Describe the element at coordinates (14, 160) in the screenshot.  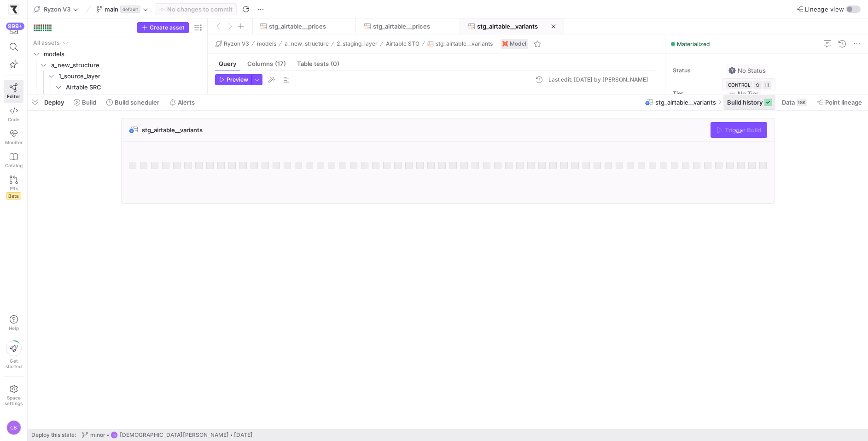
I see `a: Catalog` at that location.